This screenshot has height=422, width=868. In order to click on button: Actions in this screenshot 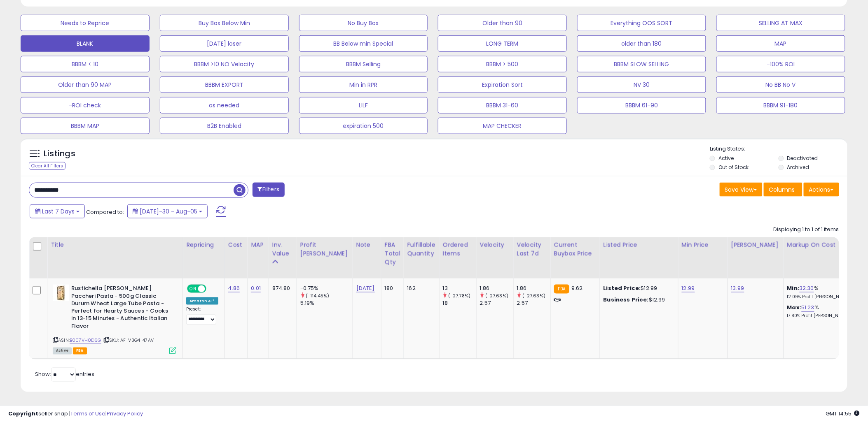, I will do `click(821, 189)`.